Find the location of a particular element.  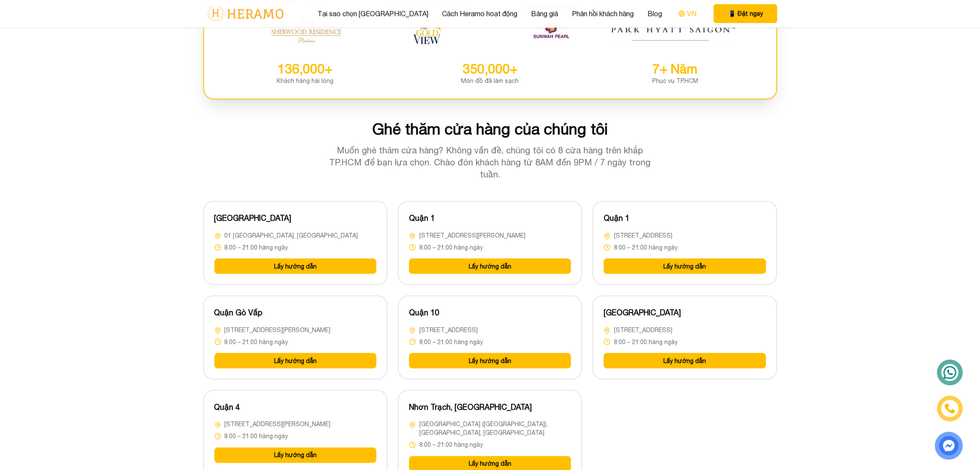

h2: Ghé thăm cửa hàng của chúng tôi is located at coordinates (490, 129).